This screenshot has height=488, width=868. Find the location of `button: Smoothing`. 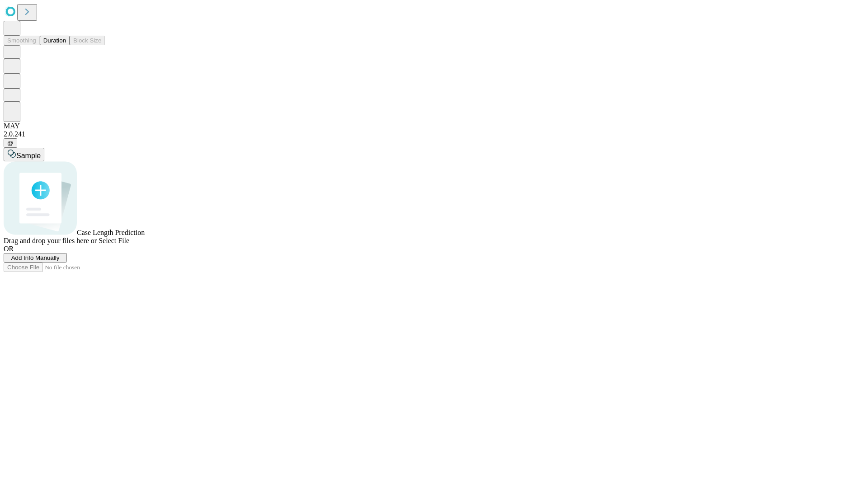

button: Smoothing is located at coordinates (21, 40).